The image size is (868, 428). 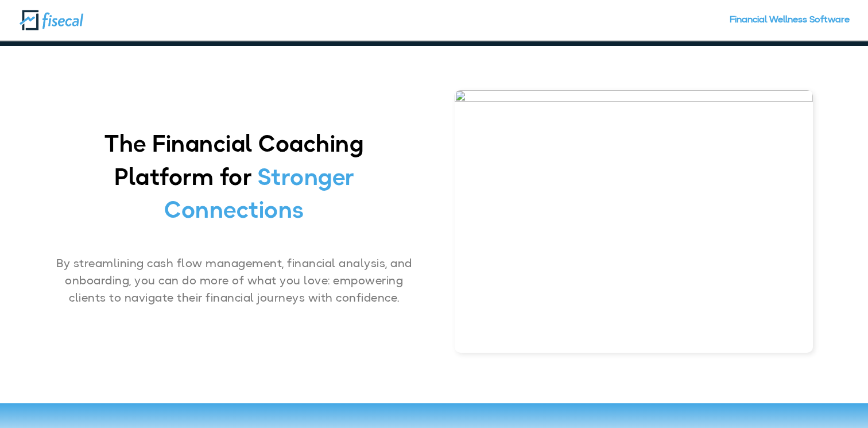 What do you see at coordinates (790, 28) in the screenshot?
I see `a: Financial Wellness Software` at bounding box center [790, 28].